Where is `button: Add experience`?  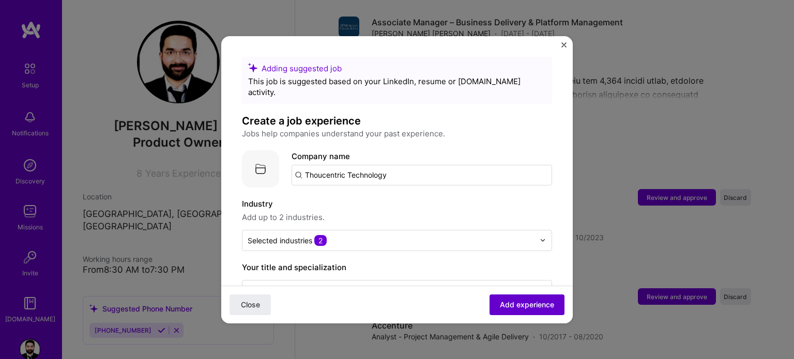 button: Add experience is located at coordinates (527, 304).